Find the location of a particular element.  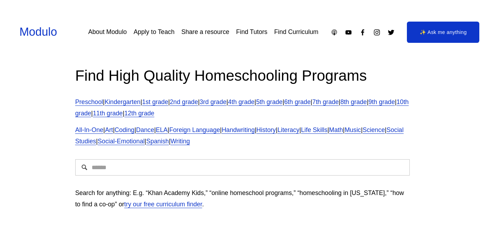

span: Spanish is located at coordinates (157, 142).